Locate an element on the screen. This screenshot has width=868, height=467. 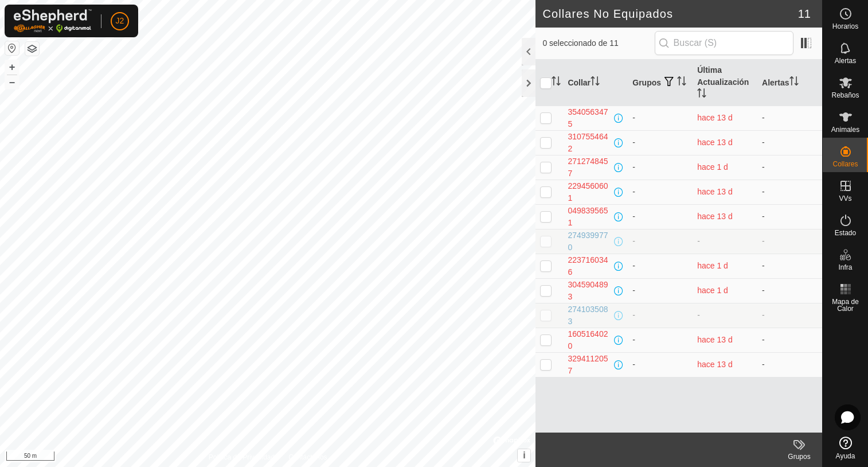
th: Última Actualización is located at coordinates (725, 83).